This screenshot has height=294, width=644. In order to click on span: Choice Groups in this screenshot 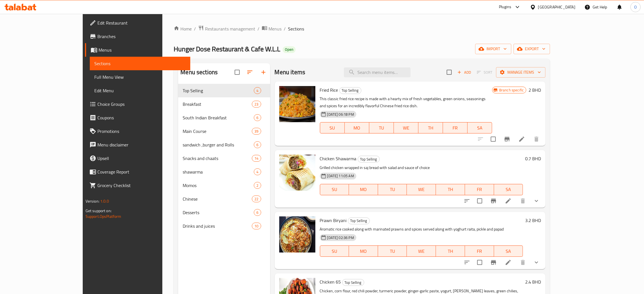, I will do `click(141, 104)`.